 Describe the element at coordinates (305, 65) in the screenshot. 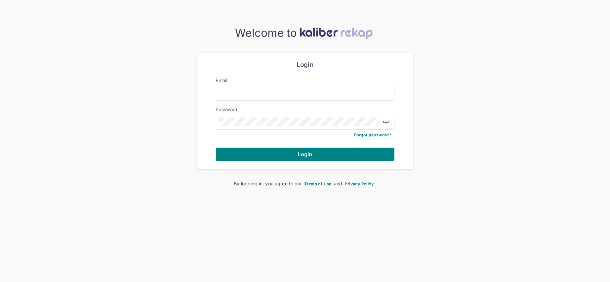

I see `div: Login` at that location.